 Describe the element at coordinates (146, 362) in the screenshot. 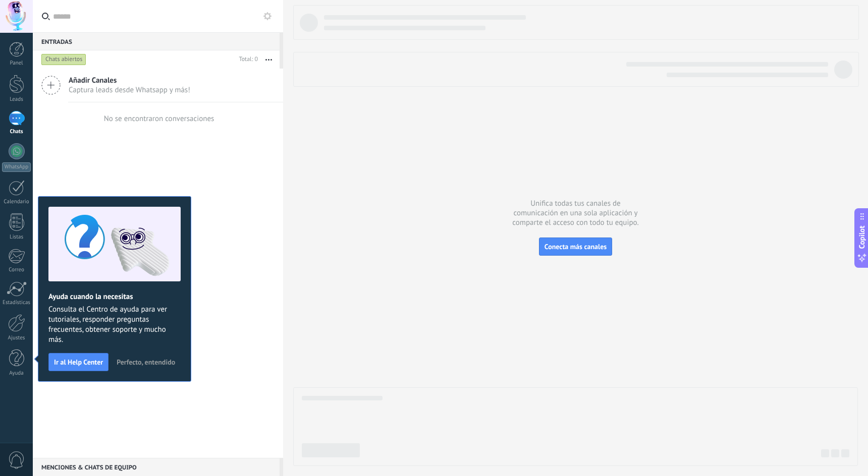

I see `button: Perfecto, entendido` at that location.